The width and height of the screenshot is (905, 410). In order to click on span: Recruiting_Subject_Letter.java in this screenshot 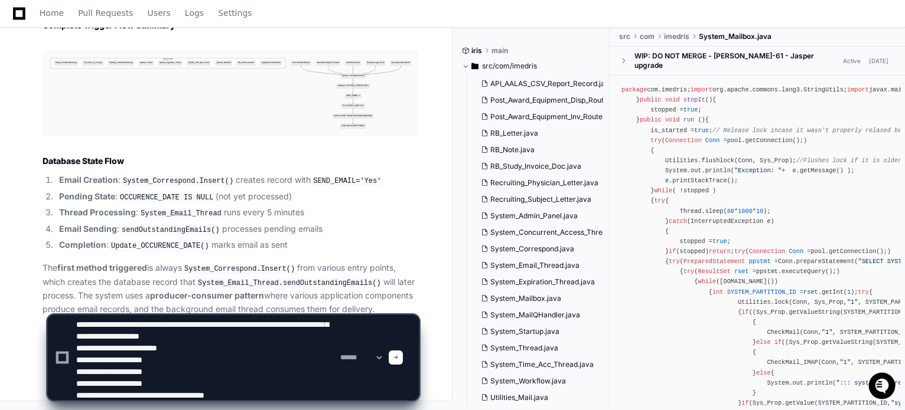, I will do `click(540, 200)`.